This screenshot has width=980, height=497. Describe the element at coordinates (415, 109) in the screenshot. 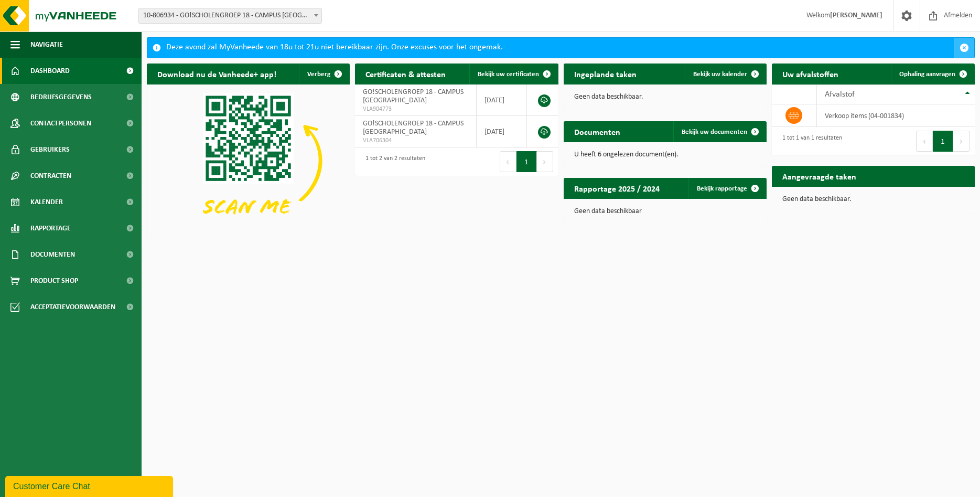

I see `span: VLA904773` at that location.